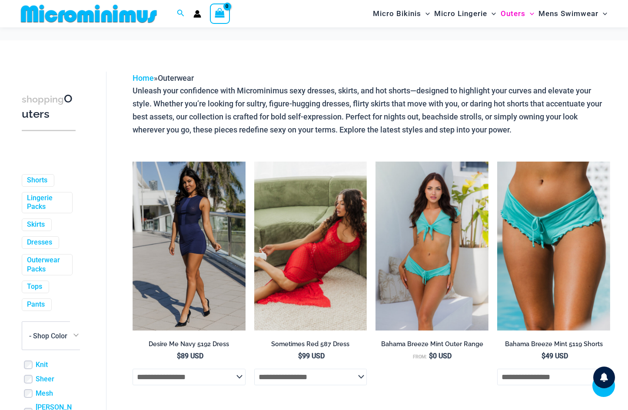  What do you see at coordinates (432, 246) in the screenshot?
I see `img: Bahama Breeze Mint 9116 Crop Top 5119 Shorts 01v2` at bounding box center [432, 246].